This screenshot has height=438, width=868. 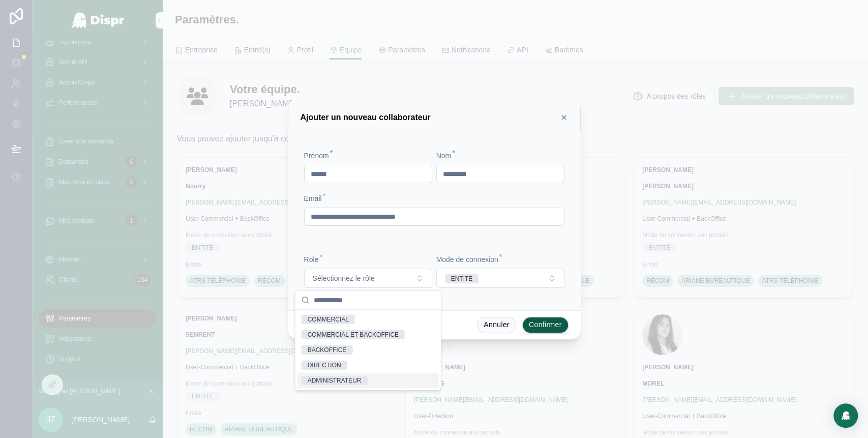 What do you see at coordinates (324, 365) in the screenshot?
I see `div: DIRECTION` at bounding box center [324, 365].